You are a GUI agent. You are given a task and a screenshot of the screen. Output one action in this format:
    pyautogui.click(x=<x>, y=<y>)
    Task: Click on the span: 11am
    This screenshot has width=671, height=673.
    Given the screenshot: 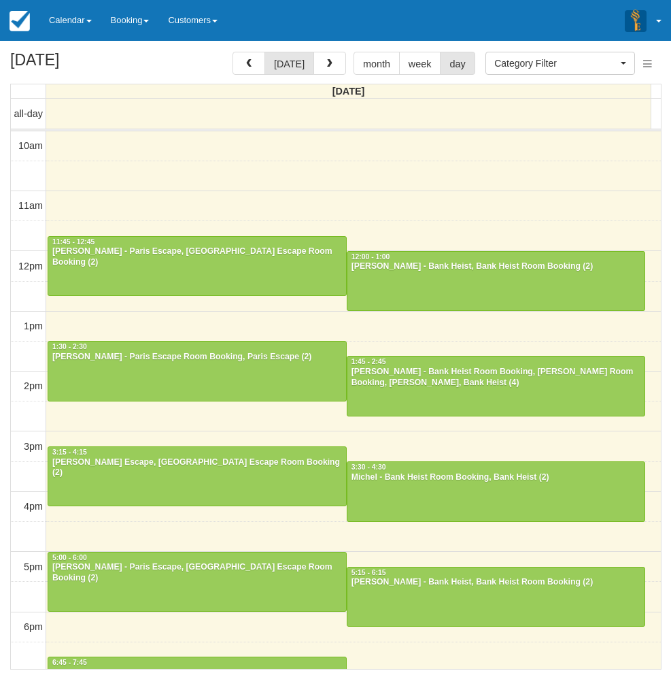 What is the action you would take?
    pyautogui.click(x=31, y=205)
    